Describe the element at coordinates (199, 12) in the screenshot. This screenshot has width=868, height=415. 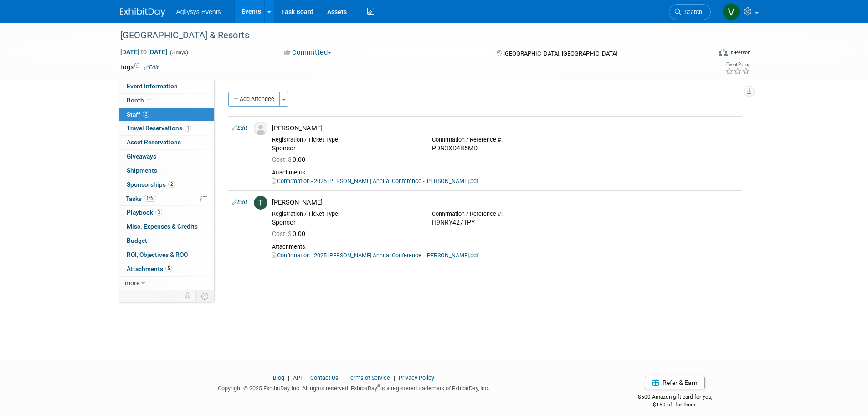
I see `span: Agilysys Events` at that location.